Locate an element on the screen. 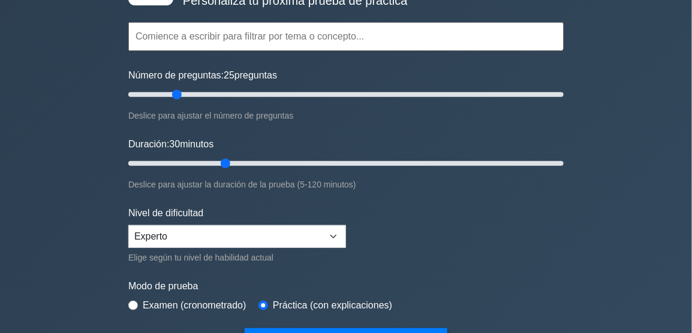  font: minutos is located at coordinates (197, 144).